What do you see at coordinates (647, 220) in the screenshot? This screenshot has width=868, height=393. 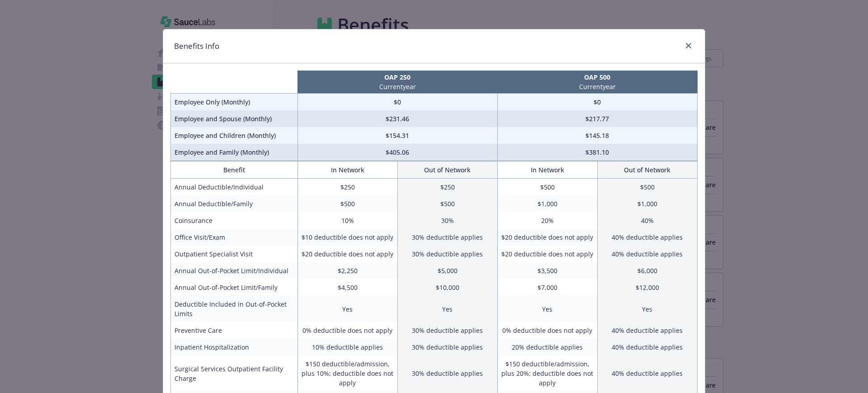 I see `td: 40%` at bounding box center [647, 220].